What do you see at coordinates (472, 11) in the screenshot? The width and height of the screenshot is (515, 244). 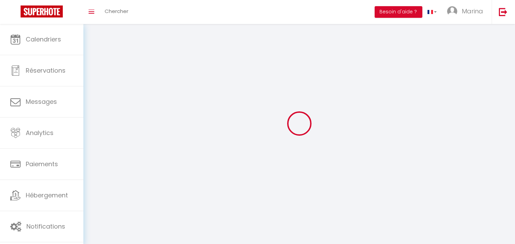 I see `span: Marina` at bounding box center [472, 11].